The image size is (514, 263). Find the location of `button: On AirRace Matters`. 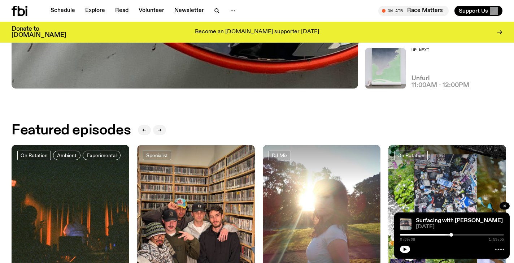

button: On AirRace Matters is located at coordinates (413, 11).